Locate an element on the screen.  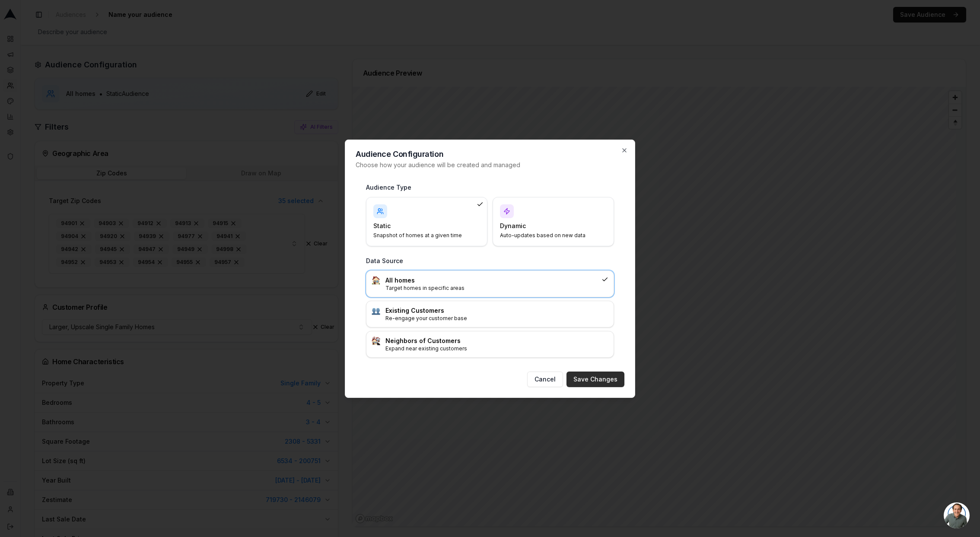
p: Snapshot of homes at a given time is located at coordinates (421, 236).